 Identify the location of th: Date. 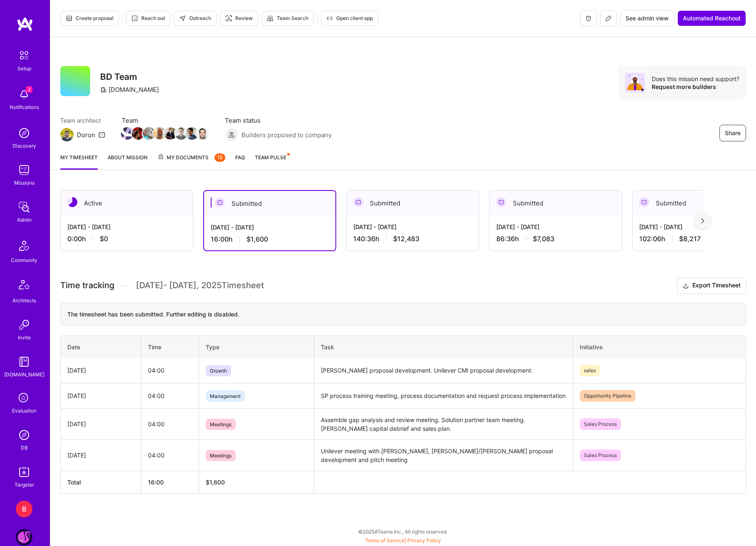
(101, 347).